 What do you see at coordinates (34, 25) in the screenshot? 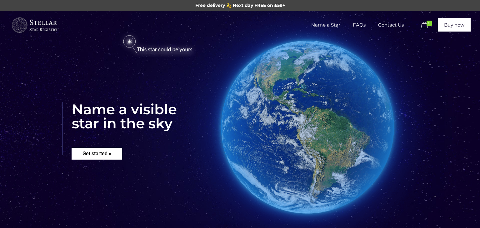
I see `a: Buy a Star` at bounding box center [34, 25].